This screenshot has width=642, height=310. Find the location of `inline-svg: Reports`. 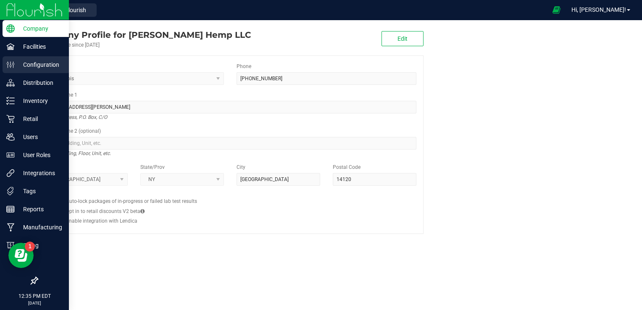

inline-svg: Reports is located at coordinates (11, 209).